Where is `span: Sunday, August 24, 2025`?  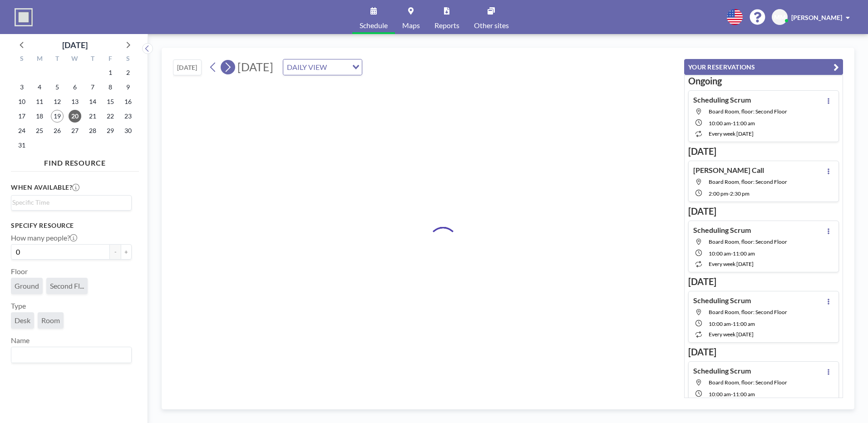
span: Sunday, August 24, 2025 is located at coordinates (22, 131).